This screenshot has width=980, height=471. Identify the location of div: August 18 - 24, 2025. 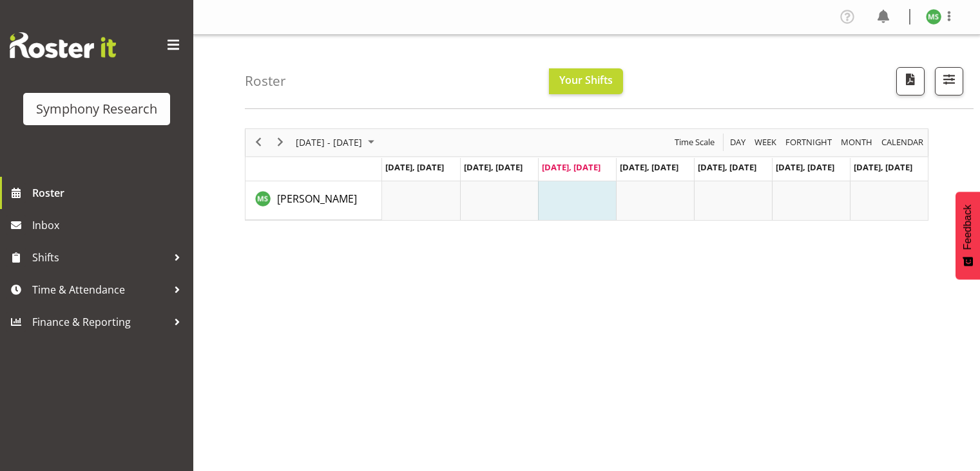
(336, 143).